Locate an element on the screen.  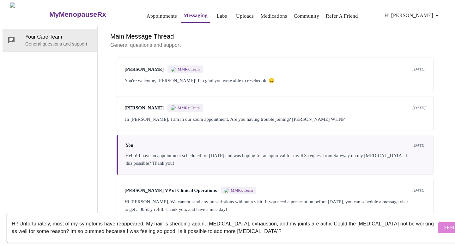
a: Uploads is located at coordinates (245, 16).